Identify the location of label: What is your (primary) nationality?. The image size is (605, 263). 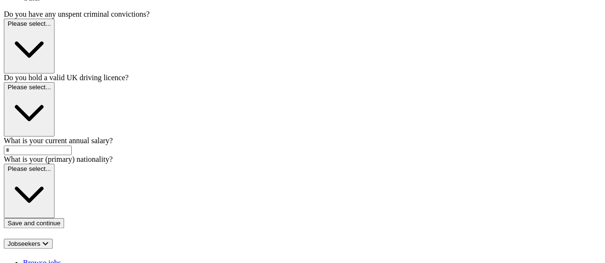
(58, 159).